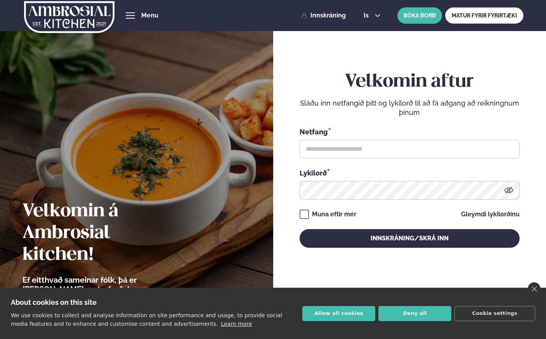  What do you see at coordinates (410, 238) in the screenshot?
I see `button: Innskráning/Skrá inn` at bounding box center [410, 238].